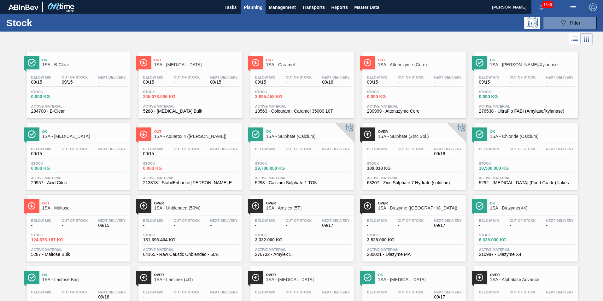 Image resolution: width=603 pixels, height=301 pixels. I want to click on span: 5287 - Maltose Bulk, so click(79, 254).